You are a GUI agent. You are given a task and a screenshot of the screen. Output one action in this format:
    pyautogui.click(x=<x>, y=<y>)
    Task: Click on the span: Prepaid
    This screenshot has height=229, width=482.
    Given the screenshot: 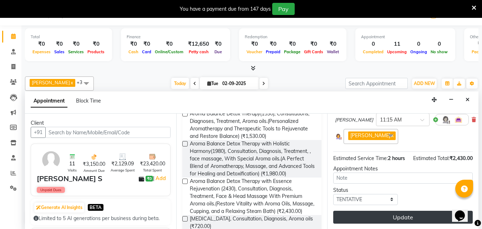 What is the action you would take?
    pyautogui.click(x=273, y=52)
    